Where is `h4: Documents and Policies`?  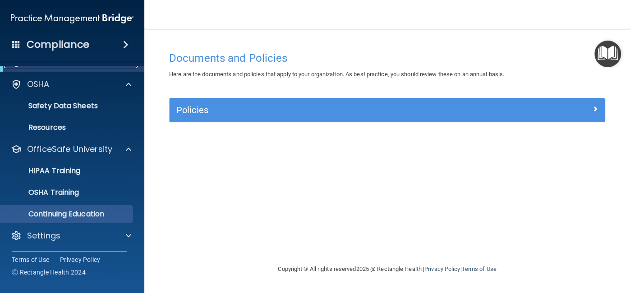
h4: Documents and Policies is located at coordinates (387, 58).